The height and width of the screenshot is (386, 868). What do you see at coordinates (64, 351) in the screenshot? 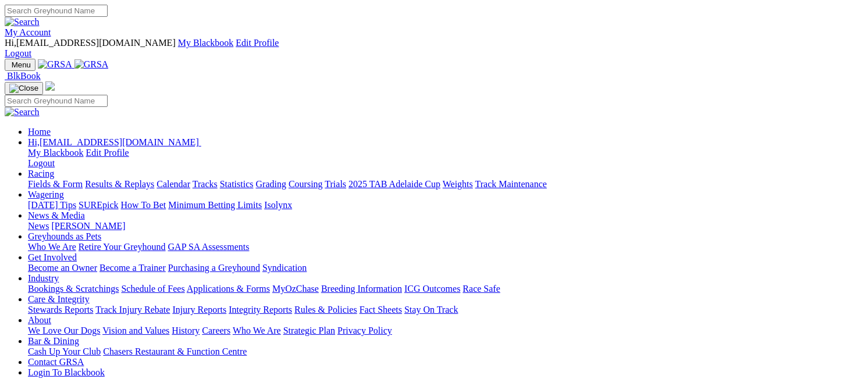
I see `a: Cash Up Your Club` at bounding box center [64, 351].